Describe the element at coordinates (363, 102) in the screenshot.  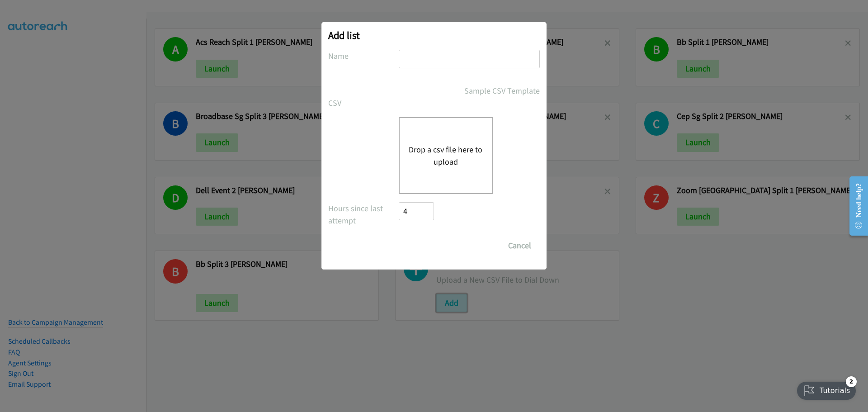
I see `label: CSV` at that location.